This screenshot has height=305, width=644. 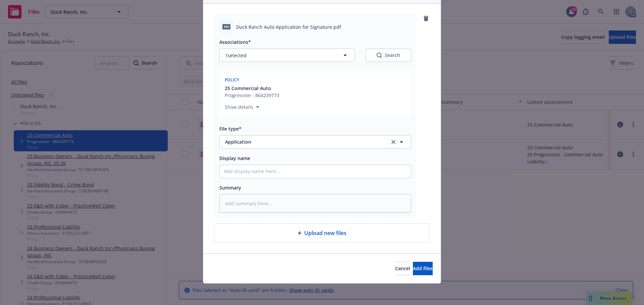 What do you see at coordinates (388, 55) in the screenshot?
I see `div: Search` at bounding box center [388, 55].